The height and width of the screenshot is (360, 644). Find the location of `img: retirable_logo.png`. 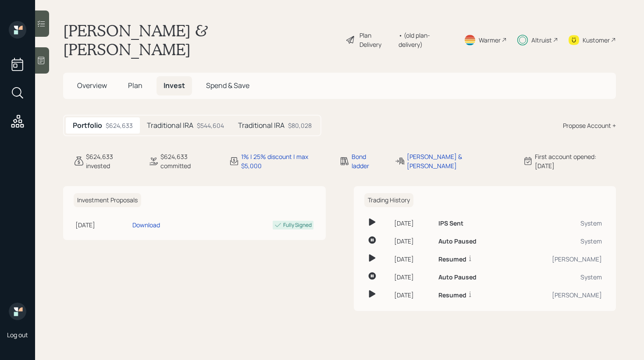

img: retirable_logo.png is located at coordinates (18, 311).